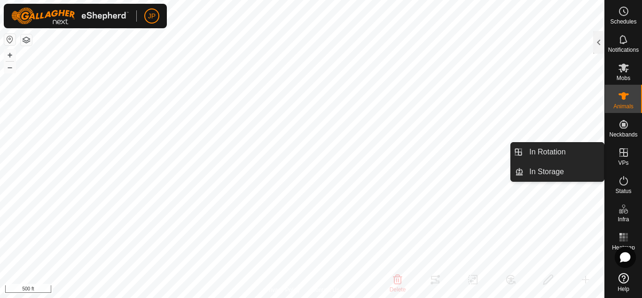 The height and width of the screenshot is (298, 642). Describe the element at coordinates (624, 134) in the screenshot. I see `span: Neckbands` at that location.